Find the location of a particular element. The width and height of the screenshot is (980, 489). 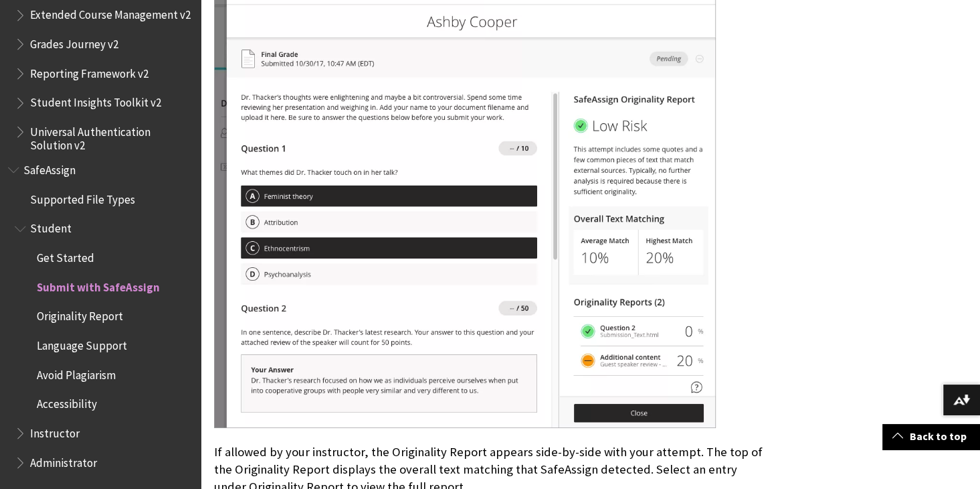

span: SafeAssign is located at coordinates (50, 168).